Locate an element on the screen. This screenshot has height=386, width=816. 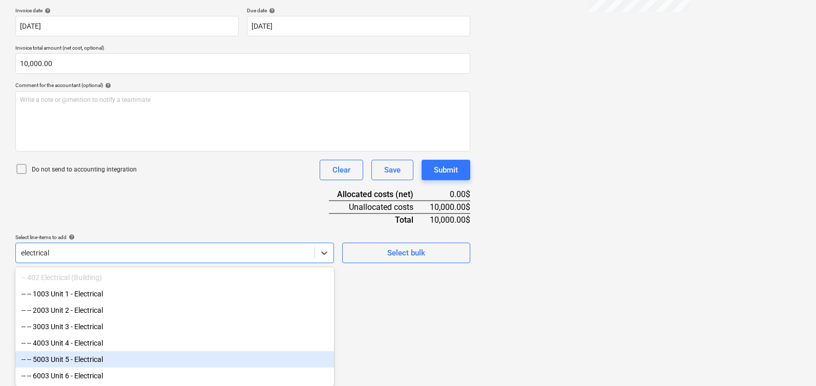
div: -- -- 3003 Unit 3 - Electrical is located at coordinates (175, 327).